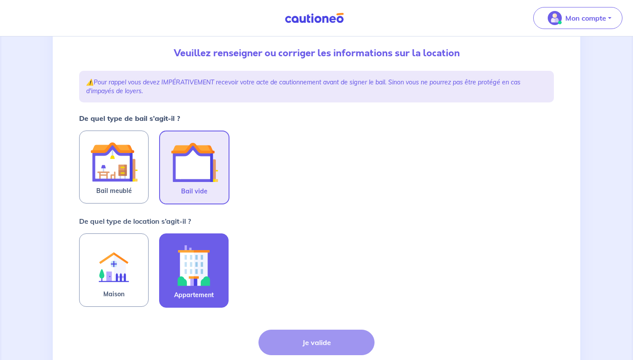 The height and width of the screenshot is (360, 633). I want to click on img: illu_furnished_lease.svg, so click(114, 162).